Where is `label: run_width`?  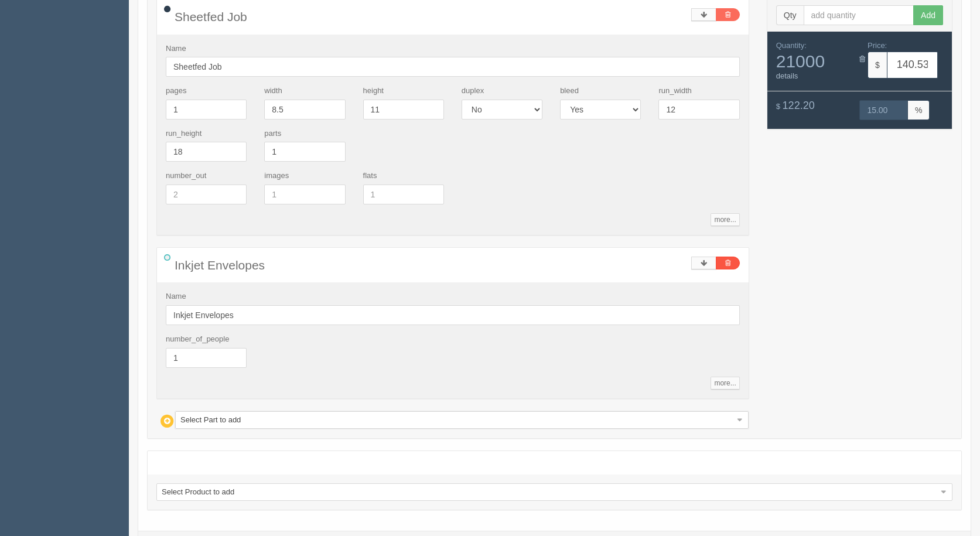 label: run_width is located at coordinates (674, 91).